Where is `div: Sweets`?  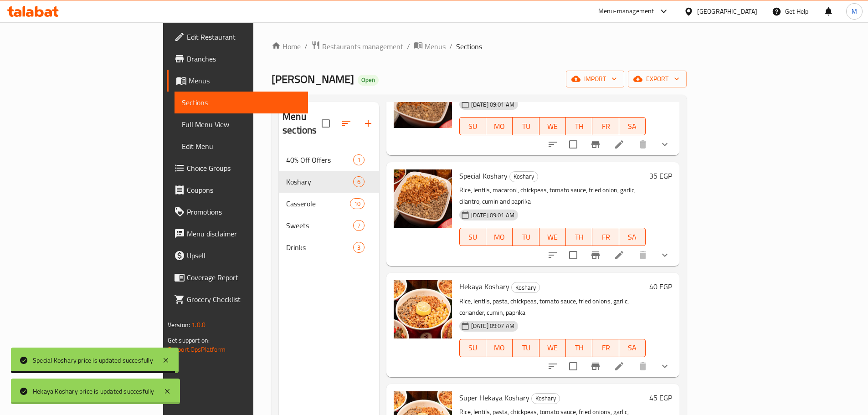
div: Sweets is located at coordinates (320, 225).